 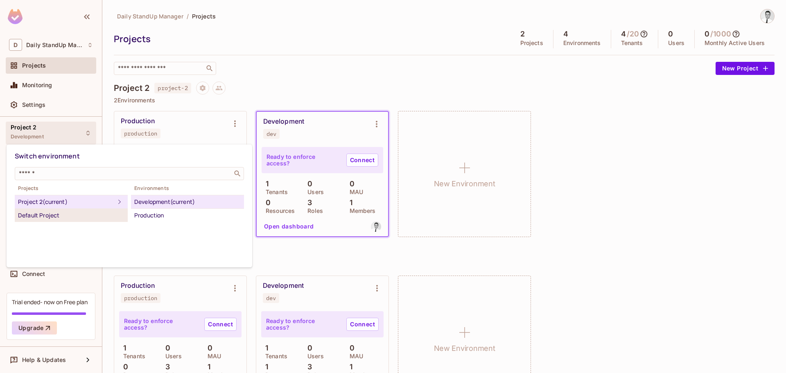 I want to click on span: Projects, so click(x=71, y=188).